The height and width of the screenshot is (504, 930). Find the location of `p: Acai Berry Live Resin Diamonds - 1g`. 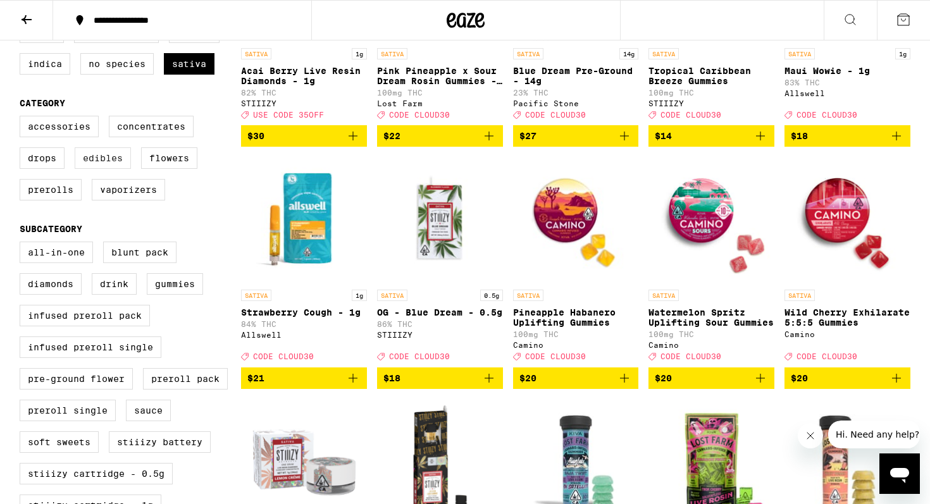

p: Acai Berry Live Resin Diamonds - 1g is located at coordinates (304, 76).